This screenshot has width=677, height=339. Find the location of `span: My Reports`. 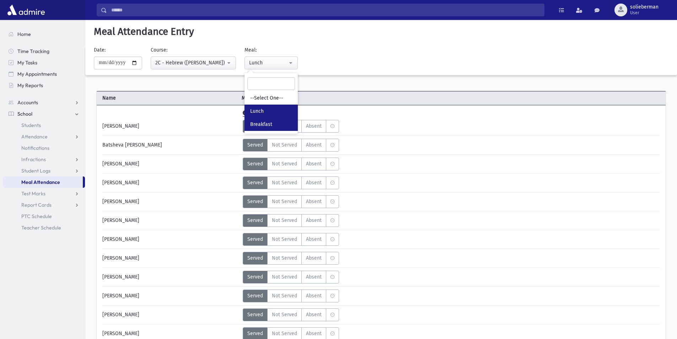

span: My Reports is located at coordinates (30, 85).